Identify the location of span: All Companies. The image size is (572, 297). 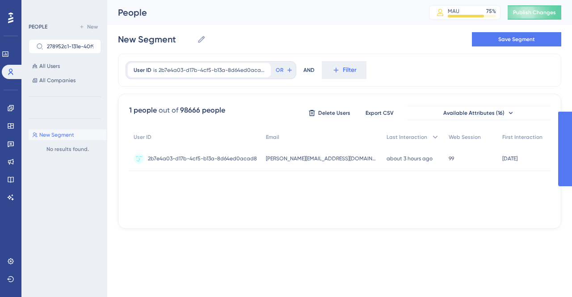
(57, 80).